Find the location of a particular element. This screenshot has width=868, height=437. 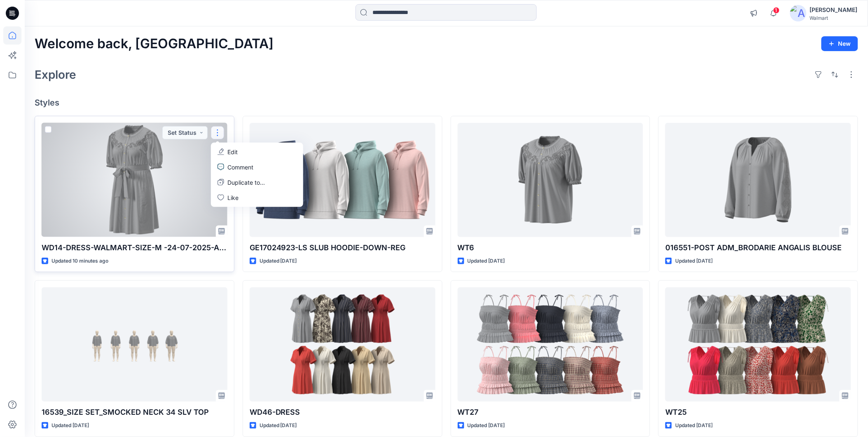

p: 16539_SIZE SET_SMOCKED NECK 34 SLV TOP is located at coordinates (135, 413).